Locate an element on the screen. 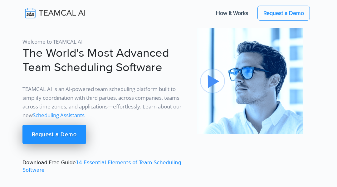 Image resolution: width=337 pixels, height=187 pixels. img: pic is located at coordinates (251, 81).